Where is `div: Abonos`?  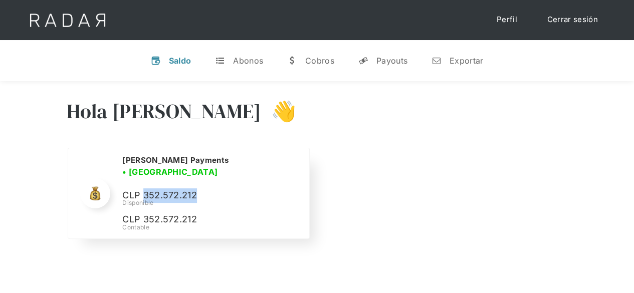
div: Abonos is located at coordinates (248, 61).